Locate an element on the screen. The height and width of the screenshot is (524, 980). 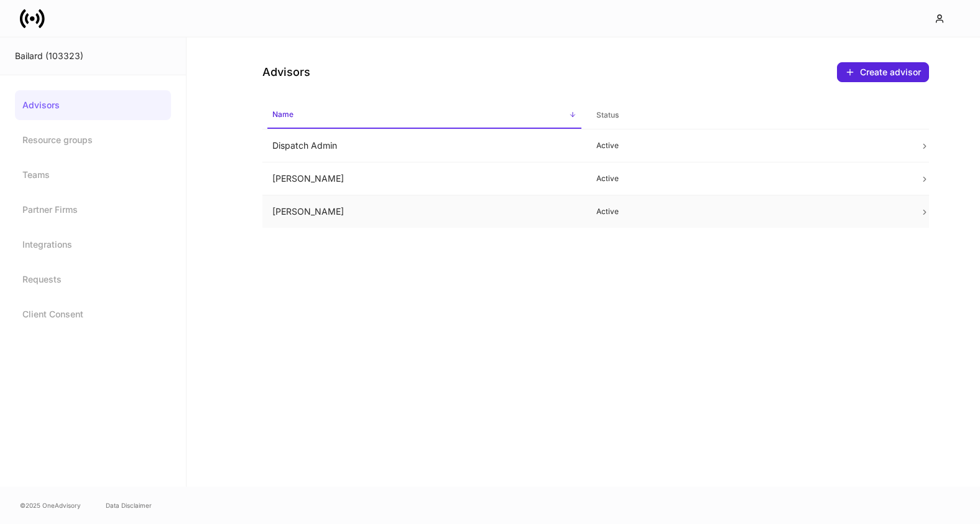
span: Status is located at coordinates (748, 115).